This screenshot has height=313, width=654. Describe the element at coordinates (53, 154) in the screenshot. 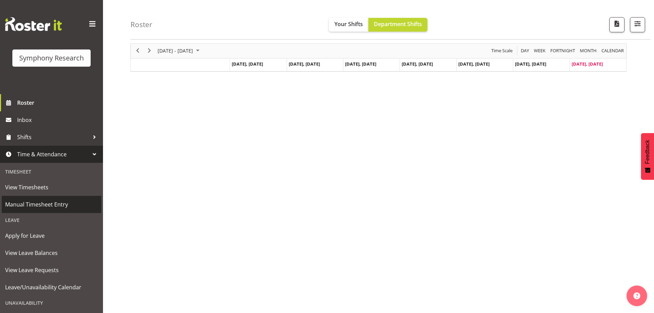

I see `span: Time & Attendance` at that location.